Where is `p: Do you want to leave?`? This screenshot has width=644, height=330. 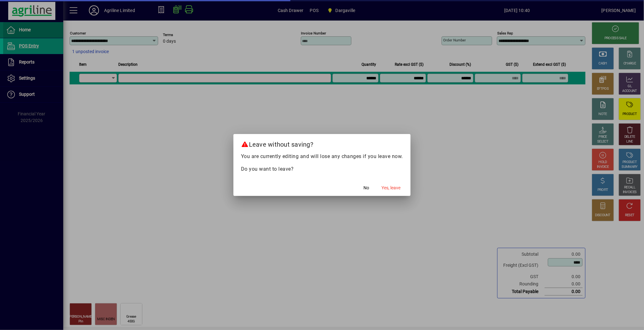
p: Do you want to leave? is located at coordinates (322, 169).